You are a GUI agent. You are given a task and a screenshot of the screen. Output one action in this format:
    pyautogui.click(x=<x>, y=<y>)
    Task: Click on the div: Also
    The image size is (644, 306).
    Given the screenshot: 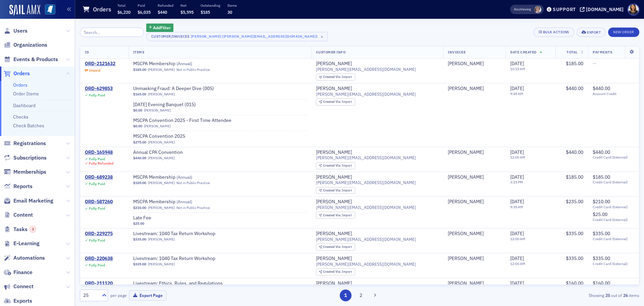 What is the action you would take?
    pyautogui.click(x=517, y=9)
    